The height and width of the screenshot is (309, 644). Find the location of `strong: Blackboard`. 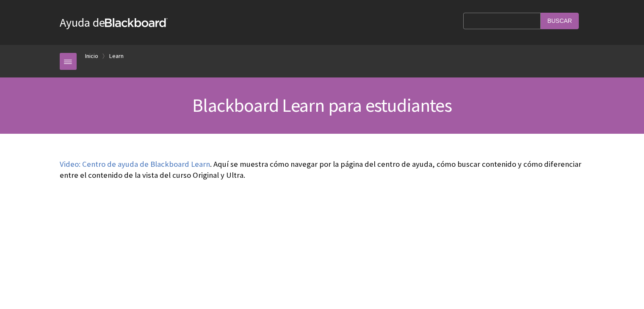

strong: Blackboard is located at coordinates (137, 23).